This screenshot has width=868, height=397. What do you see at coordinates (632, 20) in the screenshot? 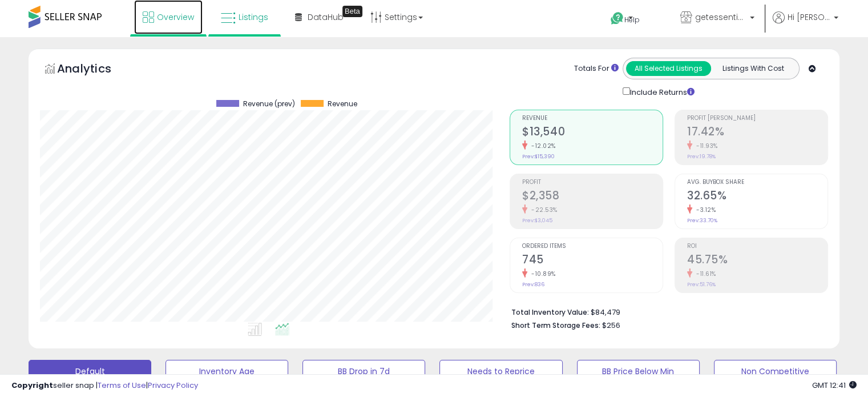
I see `a: Help` at bounding box center [632, 20].